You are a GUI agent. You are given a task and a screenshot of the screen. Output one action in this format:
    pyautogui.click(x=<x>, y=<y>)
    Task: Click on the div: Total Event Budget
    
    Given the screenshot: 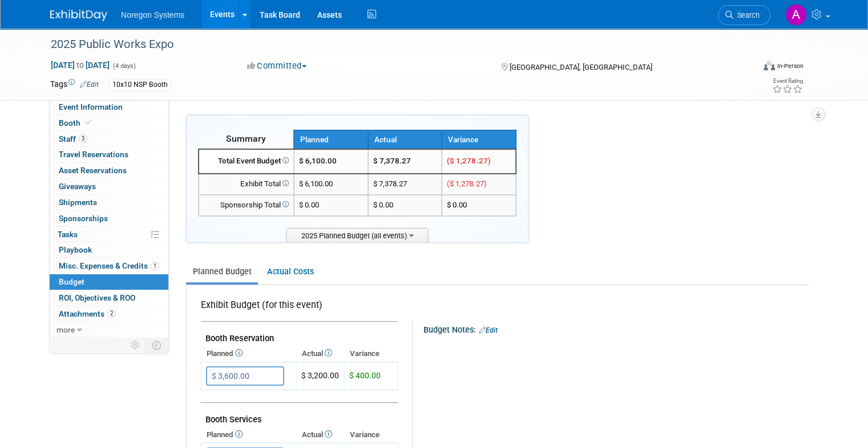 What is the action you would take?
    pyautogui.click(x=246, y=161)
    